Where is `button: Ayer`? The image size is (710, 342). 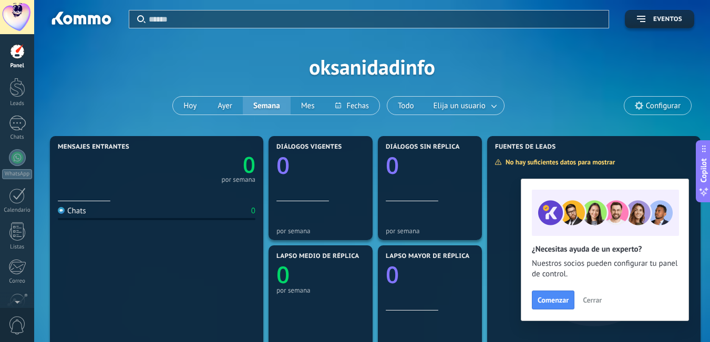
button: Ayer is located at coordinates (225, 106).